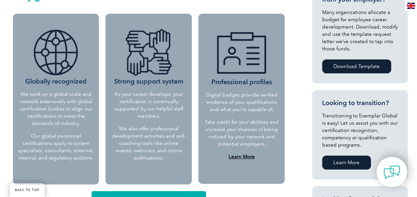  What do you see at coordinates (242, 157) in the screenshot?
I see `b: Learn More` at bounding box center [242, 157].